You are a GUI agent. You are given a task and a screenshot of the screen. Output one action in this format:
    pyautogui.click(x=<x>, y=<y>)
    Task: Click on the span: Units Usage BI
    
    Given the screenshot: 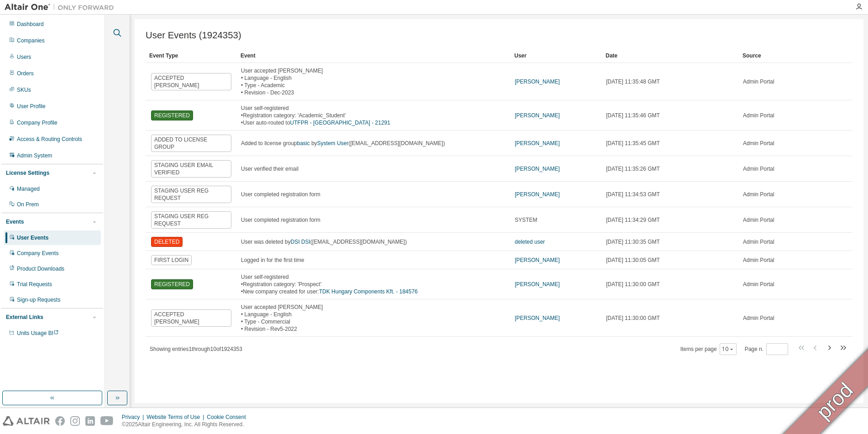 What is the action you would take?
    pyautogui.click(x=38, y=333)
    